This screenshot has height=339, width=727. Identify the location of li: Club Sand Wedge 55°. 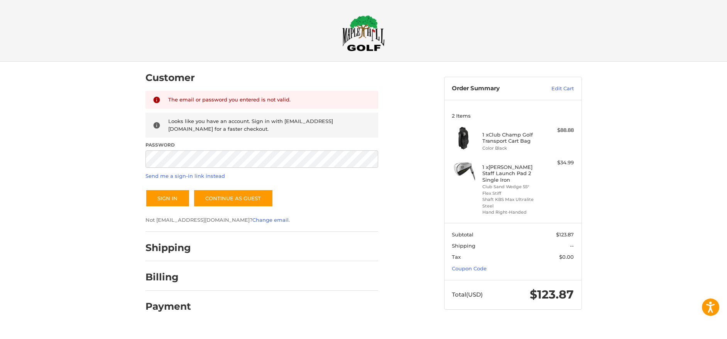
(512, 187).